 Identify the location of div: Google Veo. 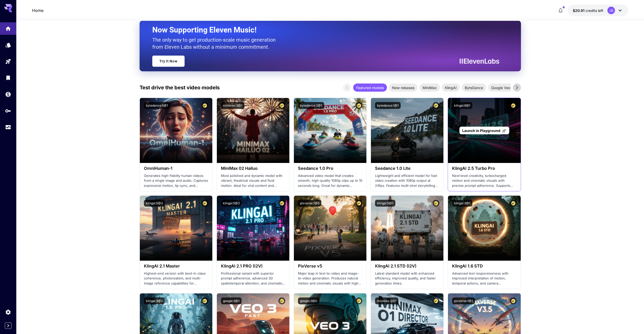
(500, 87).